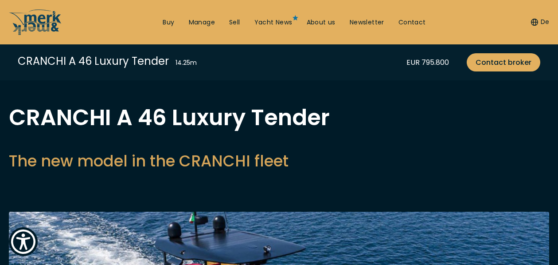 This screenshot has height=265, width=558. I want to click on a: Sell, so click(234, 23).